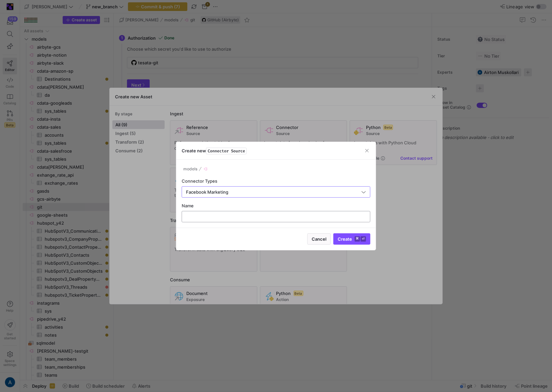 The image size is (552, 392). I want to click on span: Connector Source, so click(227, 151).